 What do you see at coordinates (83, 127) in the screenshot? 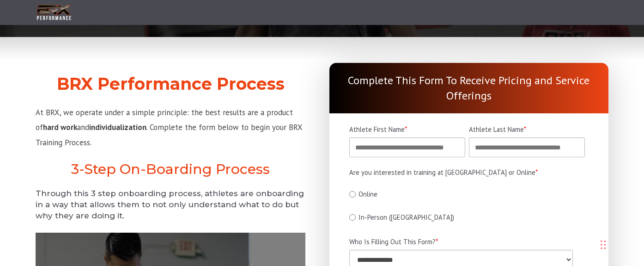
I see `span: and` at bounding box center [83, 127].